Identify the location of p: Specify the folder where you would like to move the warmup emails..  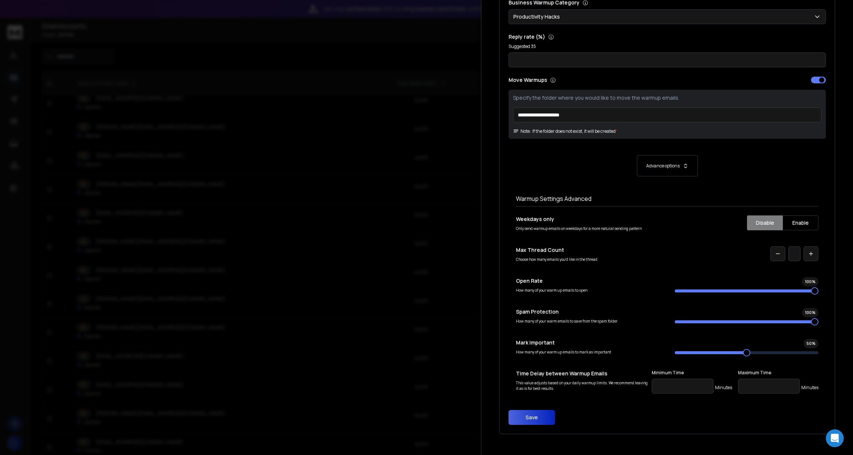
(667, 98).